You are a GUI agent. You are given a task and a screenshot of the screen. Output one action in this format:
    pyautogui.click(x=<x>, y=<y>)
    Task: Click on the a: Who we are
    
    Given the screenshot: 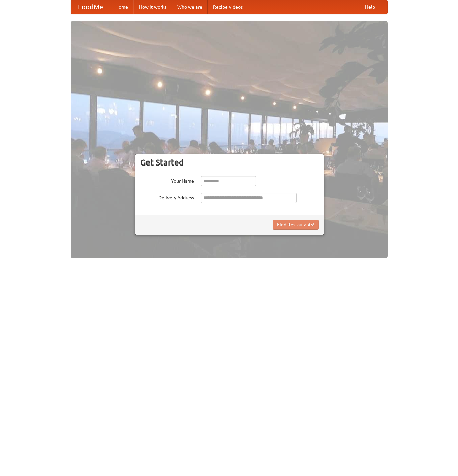 What is the action you would take?
    pyautogui.click(x=189, y=7)
    